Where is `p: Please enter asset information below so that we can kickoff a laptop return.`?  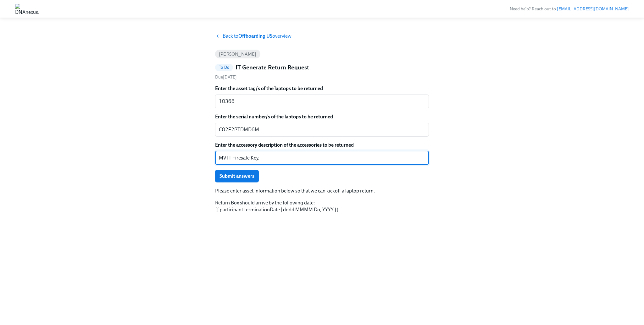
p: Please enter asset information below so that we can kickoff a laptop return. is located at coordinates (322, 191).